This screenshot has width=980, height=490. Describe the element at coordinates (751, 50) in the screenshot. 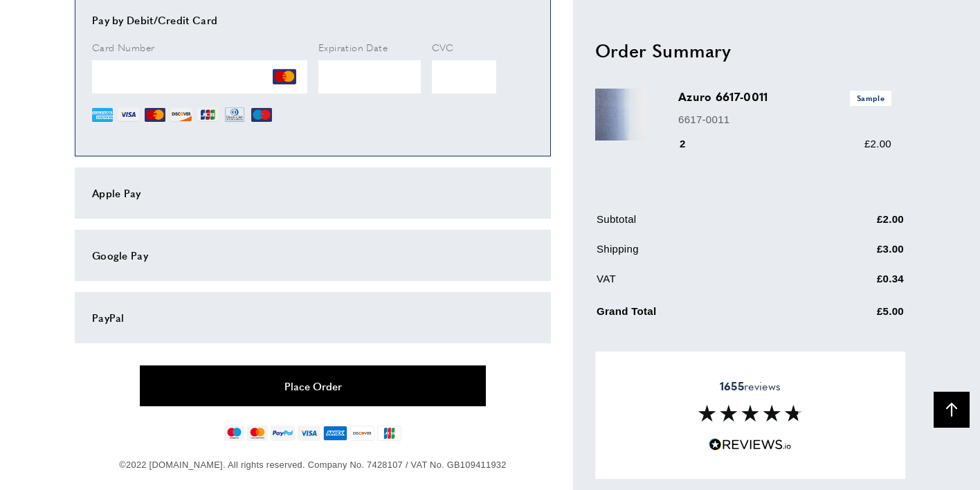

I see `h2: Order Summary` at that location.